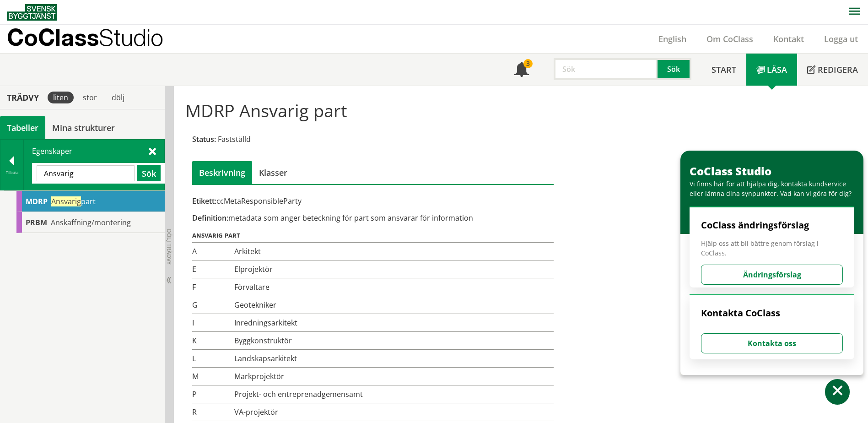 Image resolution: width=868 pixels, height=423 pixels. I want to click on span: Start, so click(724, 69).